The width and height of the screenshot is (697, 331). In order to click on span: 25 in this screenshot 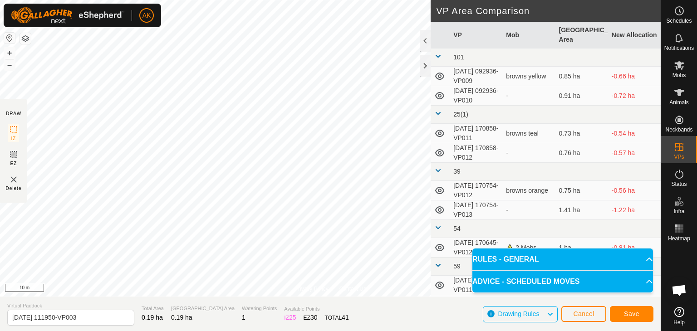, I will do `click(293, 318)`.